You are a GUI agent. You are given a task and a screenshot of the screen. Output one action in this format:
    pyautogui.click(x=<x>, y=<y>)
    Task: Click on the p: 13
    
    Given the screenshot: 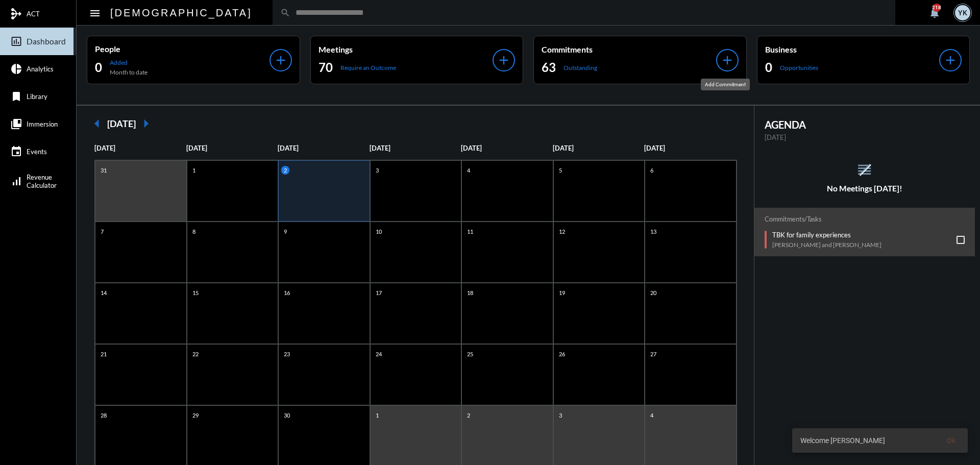 What is the action you would take?
    pyautogui.click(x=653, y=231)
    